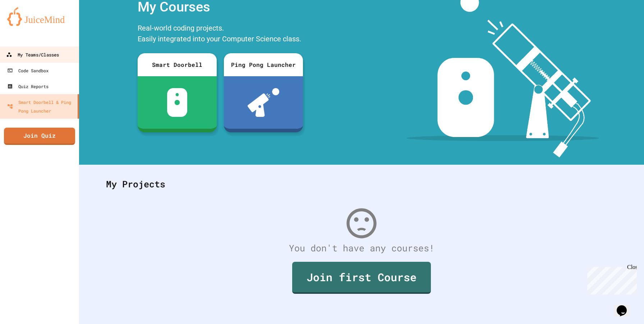 This screenshot has width=644, height=324. I want to click on div: My Teams/Classes, so click(32, 55).